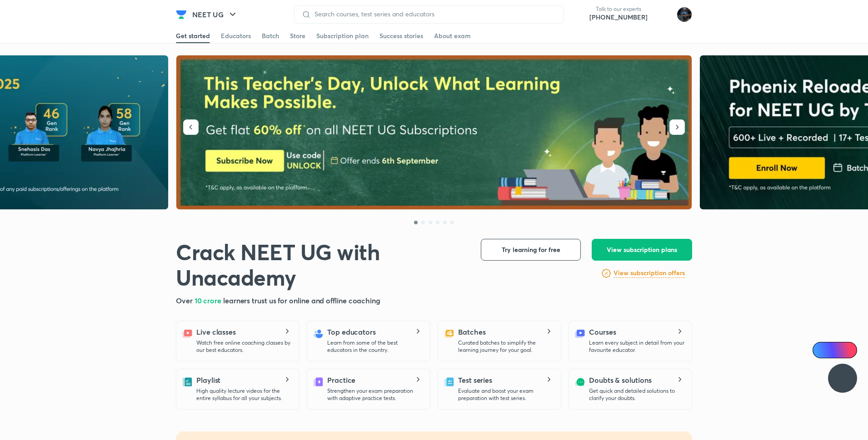  I want to click on p: Talk to our experts, so click(618, 9).